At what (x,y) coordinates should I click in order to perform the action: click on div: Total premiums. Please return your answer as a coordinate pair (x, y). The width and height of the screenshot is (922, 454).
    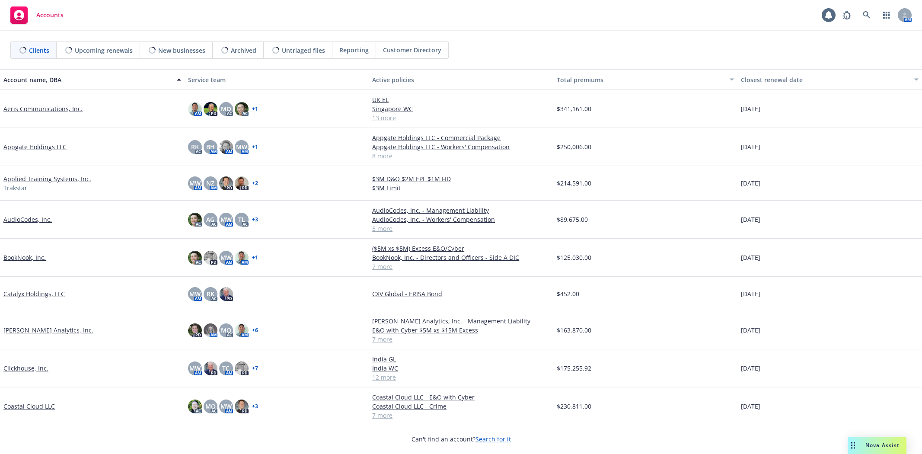
    Looking at the image, I should click on (641, 80).